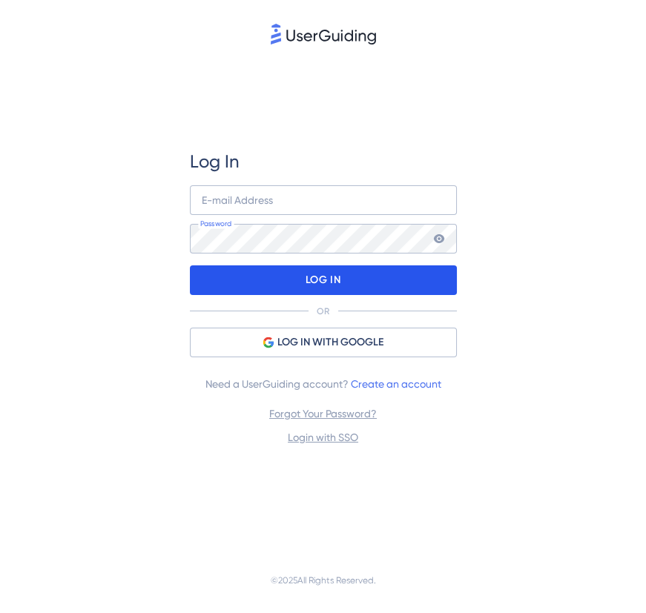 This screenshot has height=613, width=646. I want to click on span: Need a UserGuiding account?, so click(323, 384).